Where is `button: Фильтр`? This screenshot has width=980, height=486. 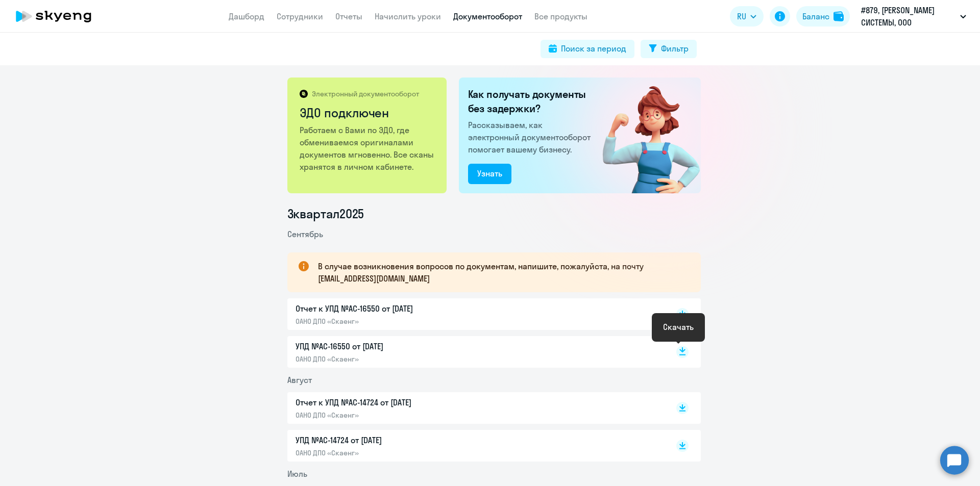
button: Фильтр is located at coordinates (669, 49).